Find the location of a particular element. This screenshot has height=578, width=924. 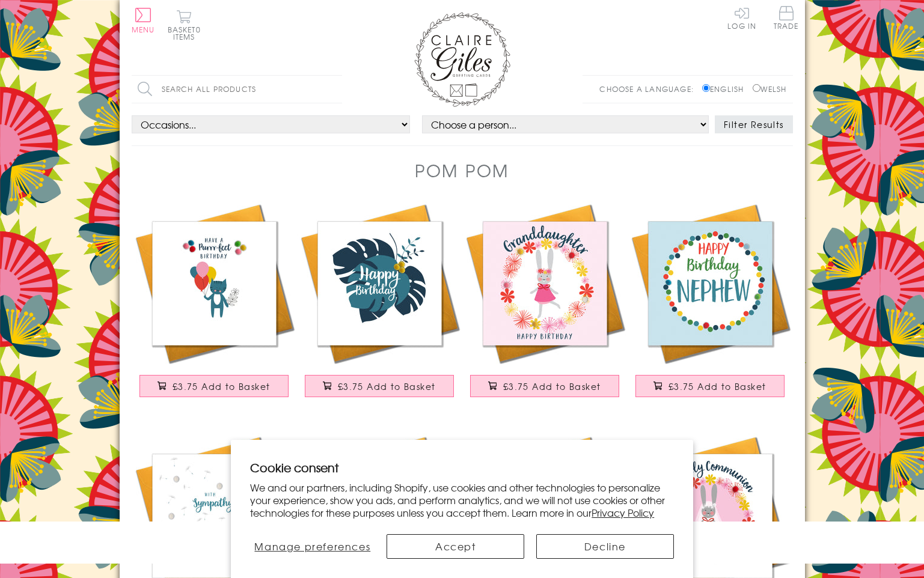

input: Search is located at coordinates (336, 89).